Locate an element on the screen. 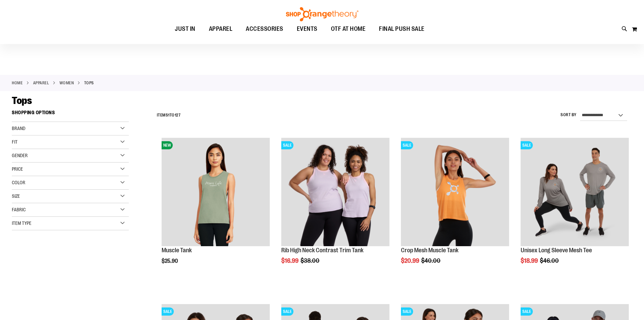 The height and width of the screenshot is (320, 644). span: NEW is located at coordinates (167, 145).